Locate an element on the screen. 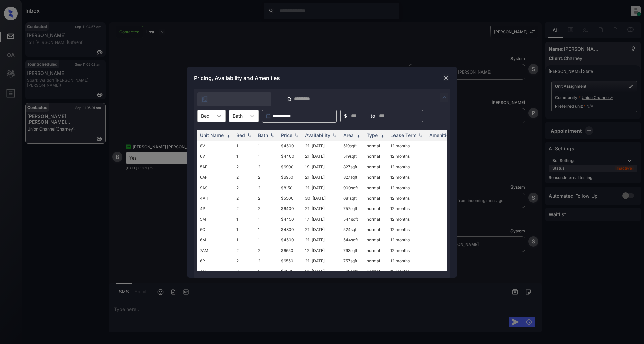  td: 9AS is located at coordinates (216, 187).